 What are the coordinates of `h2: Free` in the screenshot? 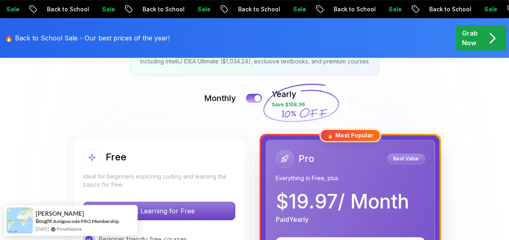 It's located at (116, 157).